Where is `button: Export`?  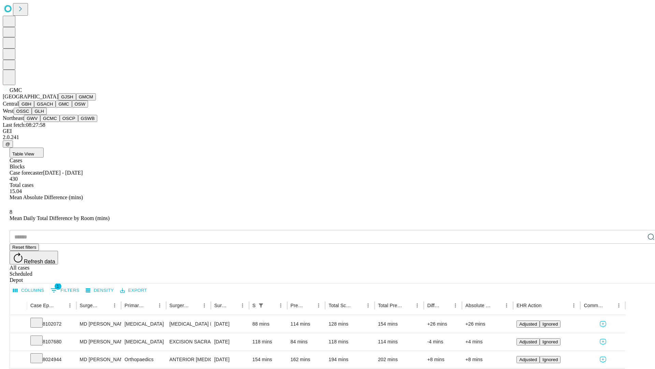
button: Export is located at coordinates (133, 290).